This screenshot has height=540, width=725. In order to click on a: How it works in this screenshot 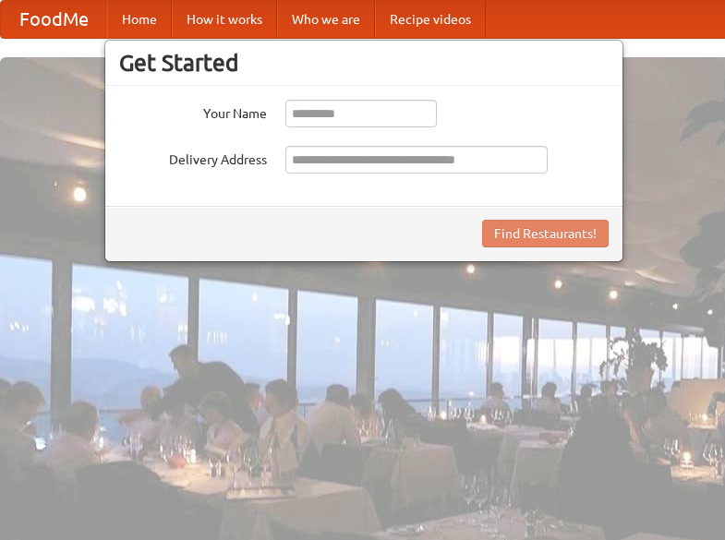, I will do `click(224, 19)`.